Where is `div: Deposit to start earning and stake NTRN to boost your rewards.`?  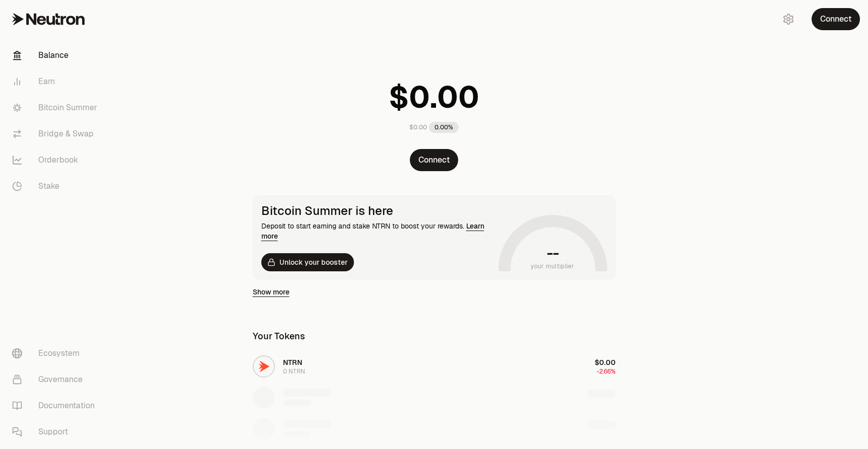 div: Deposit to start earning and stake NTRN to boost your rewards. is located at coordinates (378, 231).